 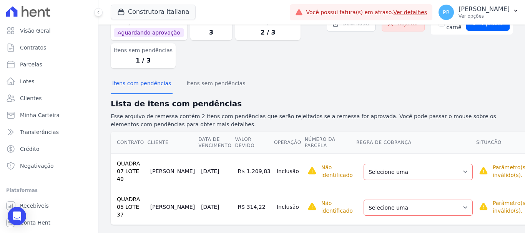 What do you see at coordinates (35, 31) in the screenshot?
I see `span: Visão Geral` at bounding box center [35, 31].